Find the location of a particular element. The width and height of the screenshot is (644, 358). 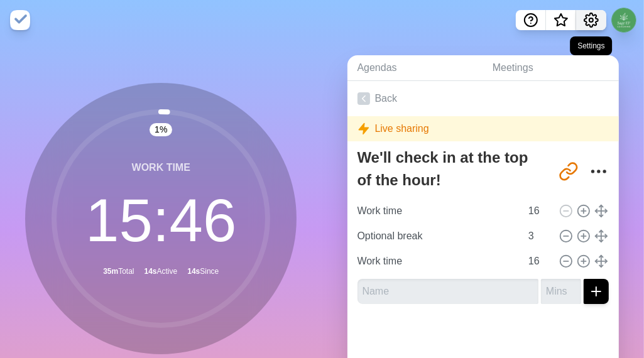

a: Meetings is located at coordinates (551, 67).